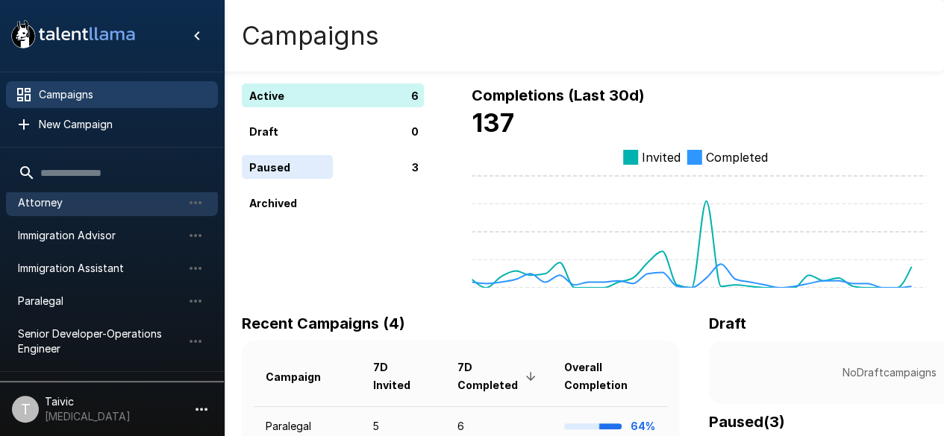  What do you see at coordinates (323, 324) in the screenshot?
I see `b: Recent Campaigns (4)` at bounding box center [323, 324].